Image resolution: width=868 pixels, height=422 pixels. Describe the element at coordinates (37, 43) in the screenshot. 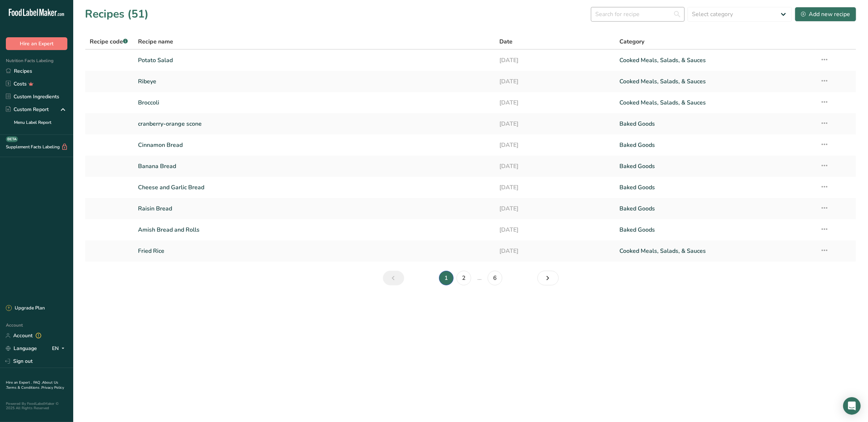

I see `button: Hire an Expert` at that location.